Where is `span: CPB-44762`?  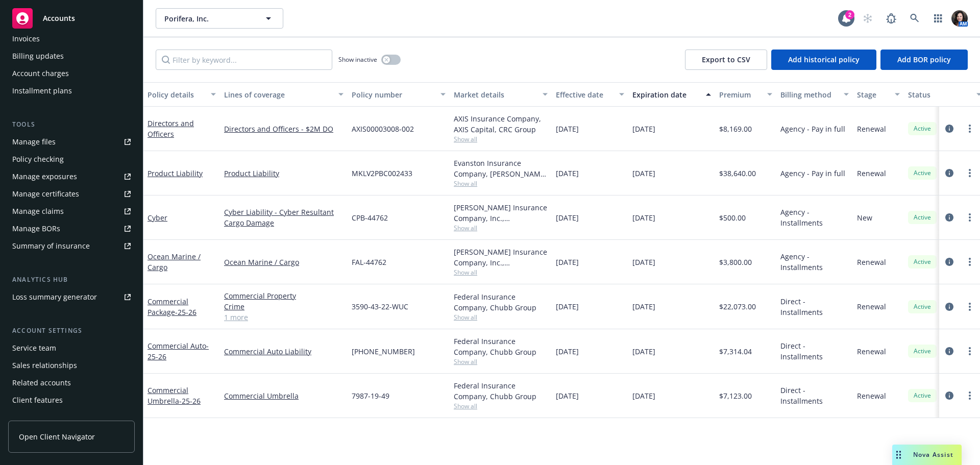 span: CPB-44762 is located at coordinates (370, 217).